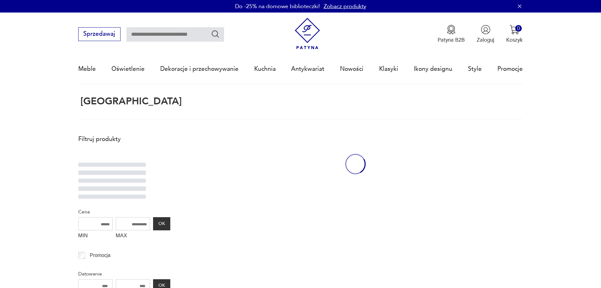 This screenshot has width=601, height=288. What do you see at coordinates (514, 29) in the screenshot?
I see `img: Ikona koszyka` at bounding box center [514, 29].